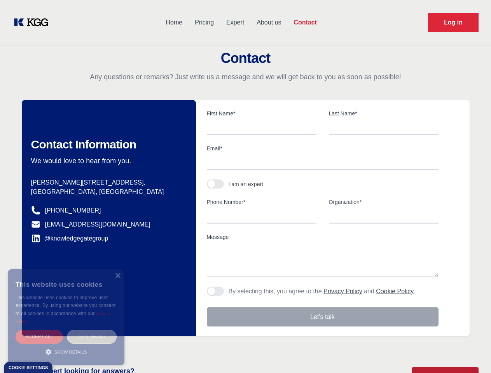 Image resolution: width=491 pixels, height=373 pixels. What do you see at coordinates (71, 352) in the screenshot?
I see `span: Show details` at bounding box center [71, 352].